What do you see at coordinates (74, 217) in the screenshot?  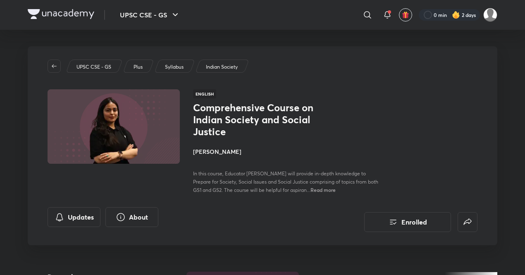 I see `button: Updates` at bounding box center [74, 217].